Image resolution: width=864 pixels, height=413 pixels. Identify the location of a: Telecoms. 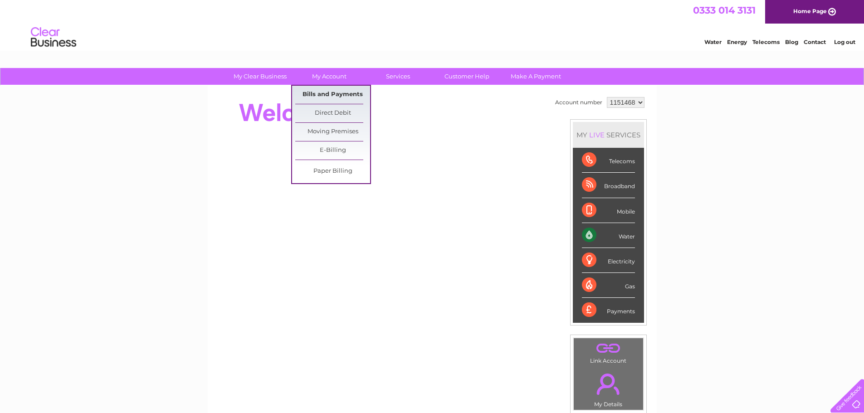
(766, 42).